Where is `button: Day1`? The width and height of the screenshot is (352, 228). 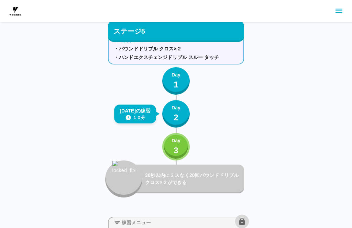
button: Day1 is located at coordinates (176, 81).